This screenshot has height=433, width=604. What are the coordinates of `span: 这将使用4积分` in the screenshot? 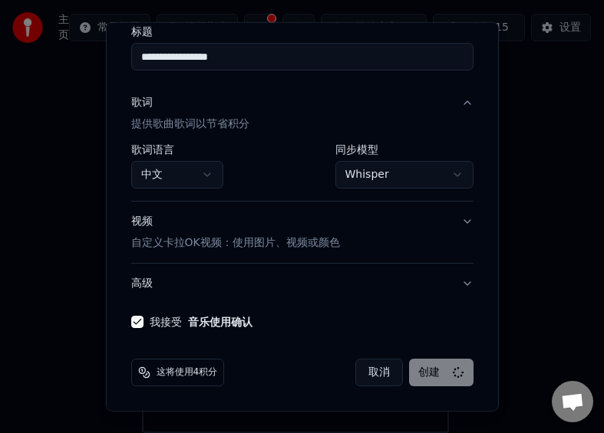 It's located at (187, 373).